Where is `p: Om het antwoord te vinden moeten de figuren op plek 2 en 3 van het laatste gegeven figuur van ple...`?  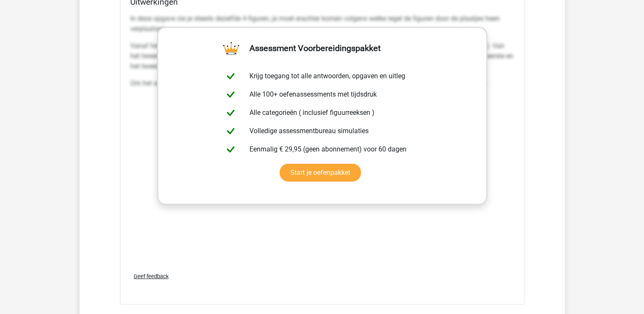
p: Om het antwoord te vinden moeten de figuren op plek 2 en 3 van het laatste gegeven figuur van ple... is located at coordinates (322, 83).